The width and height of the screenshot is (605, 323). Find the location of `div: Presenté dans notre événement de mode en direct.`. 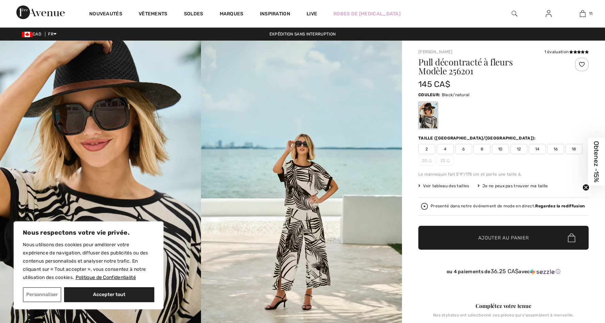

div: Presenté dans notre événement de mode en direct. is located at coordinates (508, 206).